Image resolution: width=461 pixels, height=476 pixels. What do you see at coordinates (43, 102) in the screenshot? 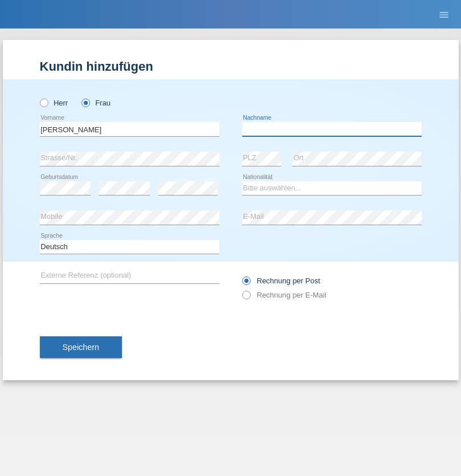
I see `input: Herr` at bounding box center [43, 102].